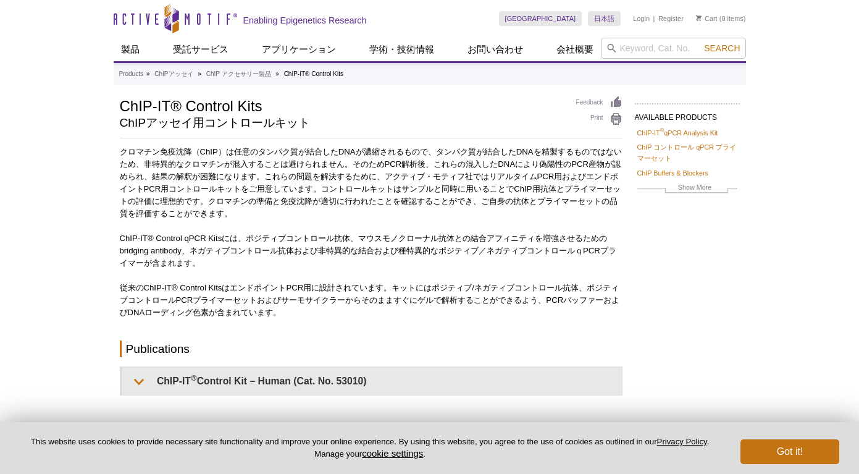  I want to click on a: アプリケーション, so click(299, 49).